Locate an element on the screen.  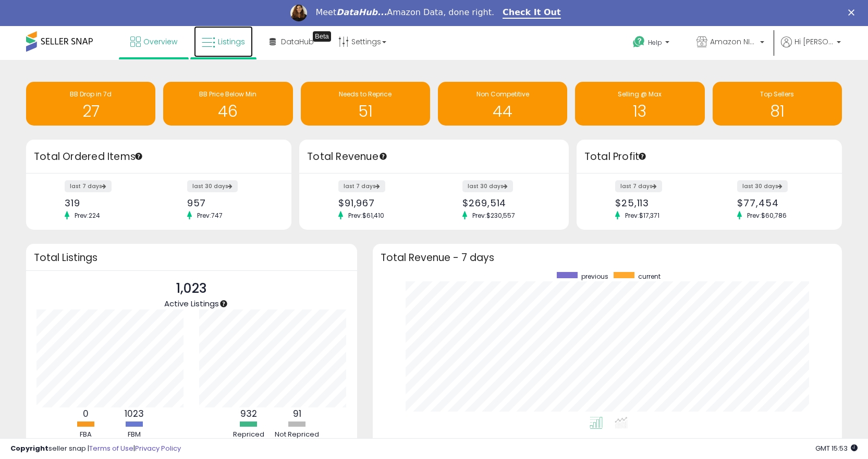
b: 0 is located at coordinates (86, 414).